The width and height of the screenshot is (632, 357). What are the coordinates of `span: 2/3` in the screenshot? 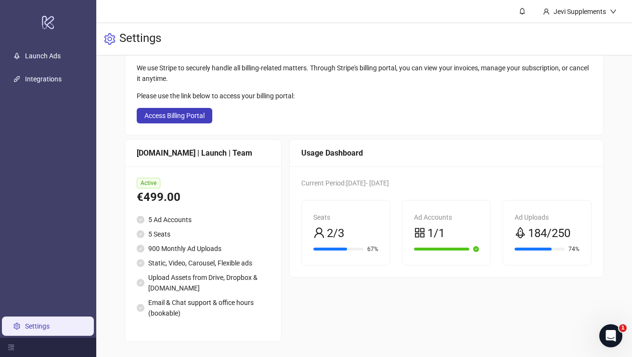 It's located at (336, 233).